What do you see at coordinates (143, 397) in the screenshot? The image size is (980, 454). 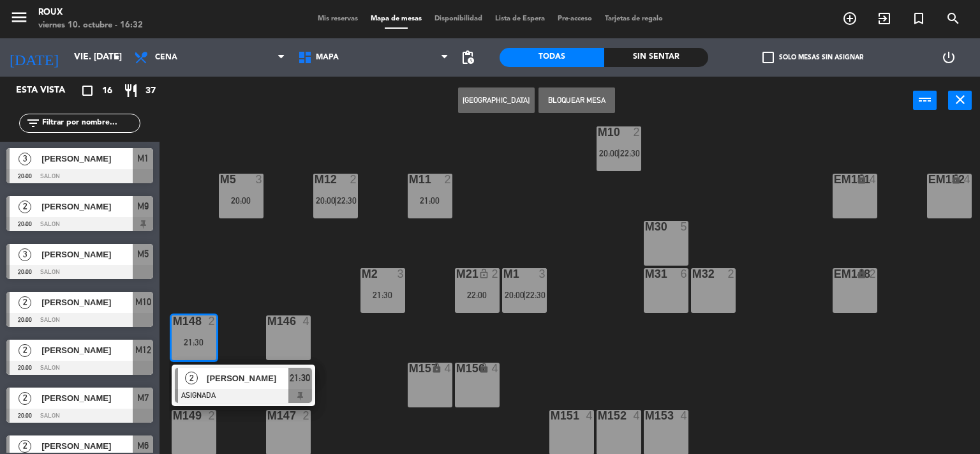 I see `span: M7` at bounding box center [143, 397].